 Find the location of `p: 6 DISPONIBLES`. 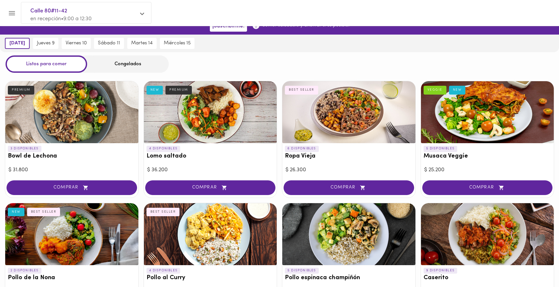

p: 6 DISPONIBLES is located at coordinates (302, 149).